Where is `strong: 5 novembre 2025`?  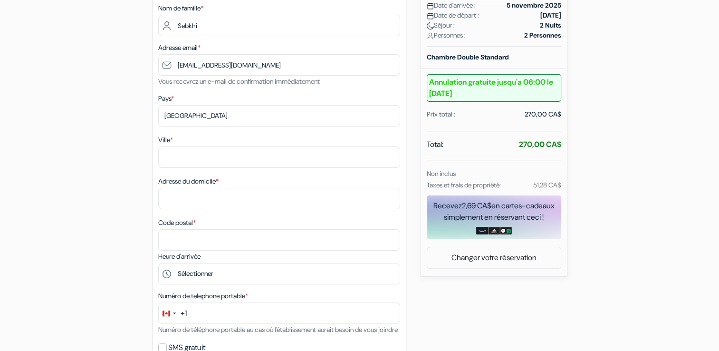
strong: 5 novembre 2025 is located at coordinates (534, 5).